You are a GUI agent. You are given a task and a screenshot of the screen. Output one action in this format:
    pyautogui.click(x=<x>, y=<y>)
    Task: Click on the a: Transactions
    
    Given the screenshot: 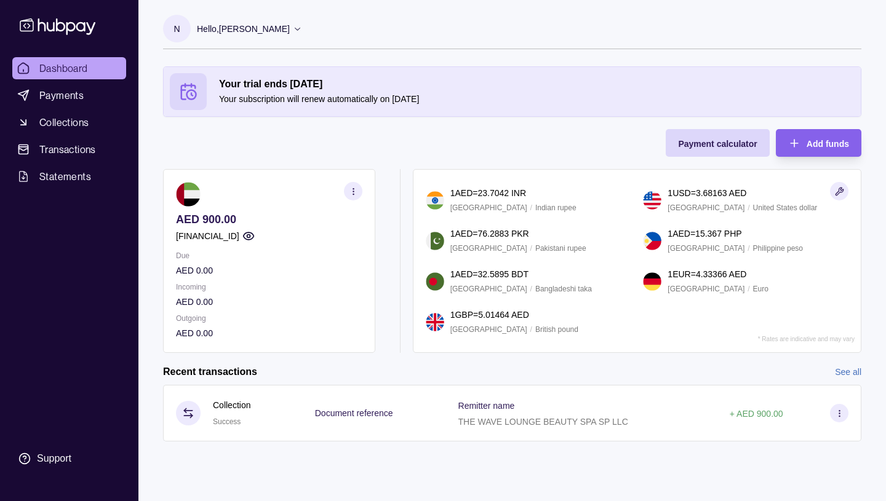 What is the action you would take?
    pyautogui.click(x=69, y=150)
    